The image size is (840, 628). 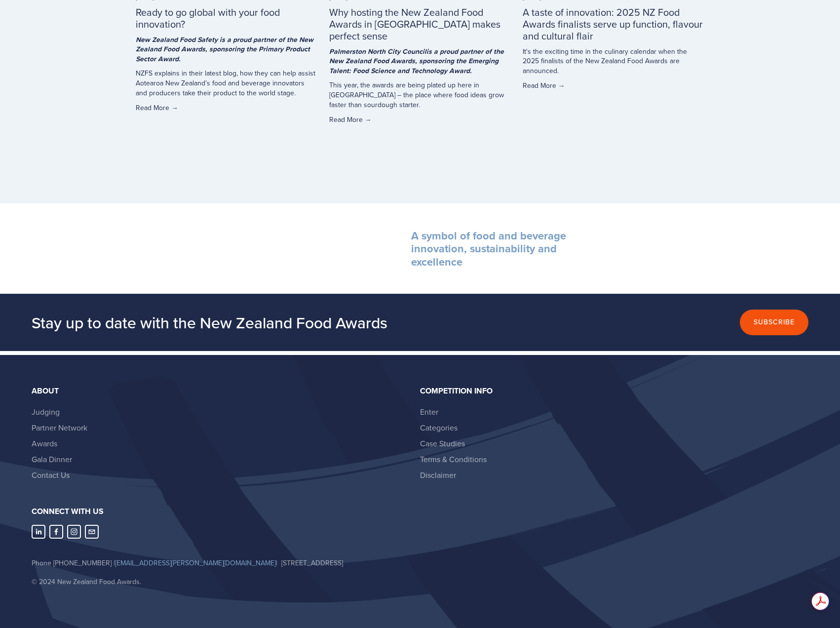 I want to click on em: New Zealand Food Safety is a proud partner of the New Zealand Food Awards, sponsoring the Primary..., so click(x=225, y=49).